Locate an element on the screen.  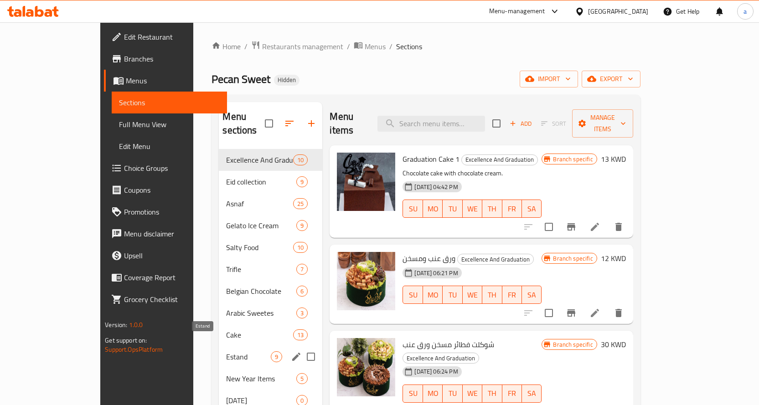
div: Belgian Chocolate is located at coordinates (261, 291).